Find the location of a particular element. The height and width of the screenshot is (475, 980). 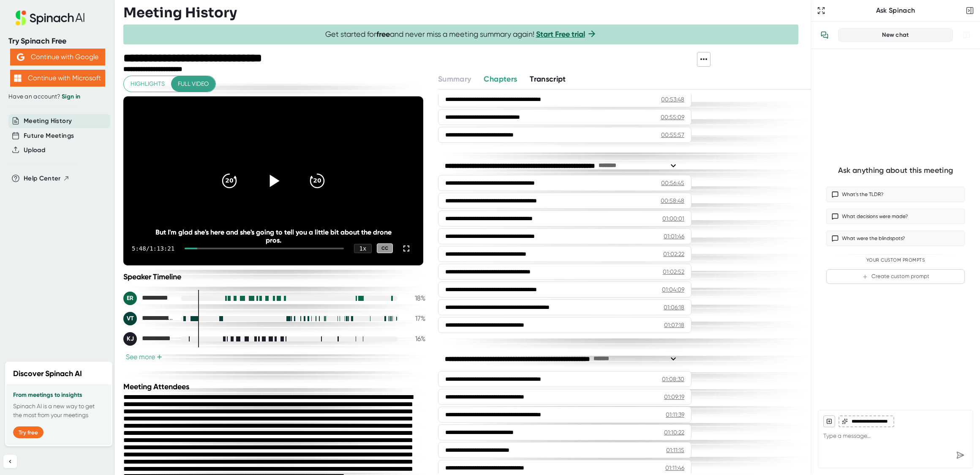

button: Help Center is located at coordinates (47, 179).